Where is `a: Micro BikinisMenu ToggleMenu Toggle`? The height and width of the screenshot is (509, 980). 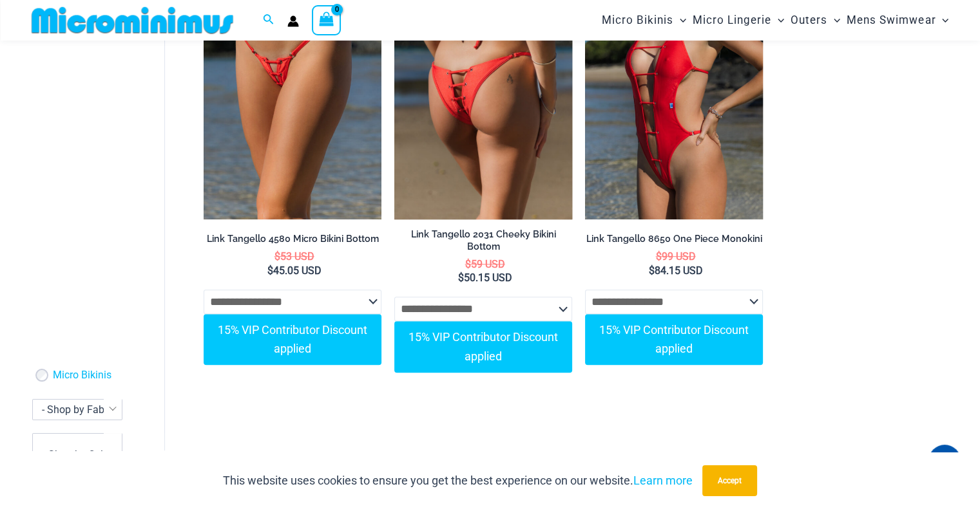 a: Micro BikinisMenu ToggleMenu Toggle is located at coordinates (643, 20).